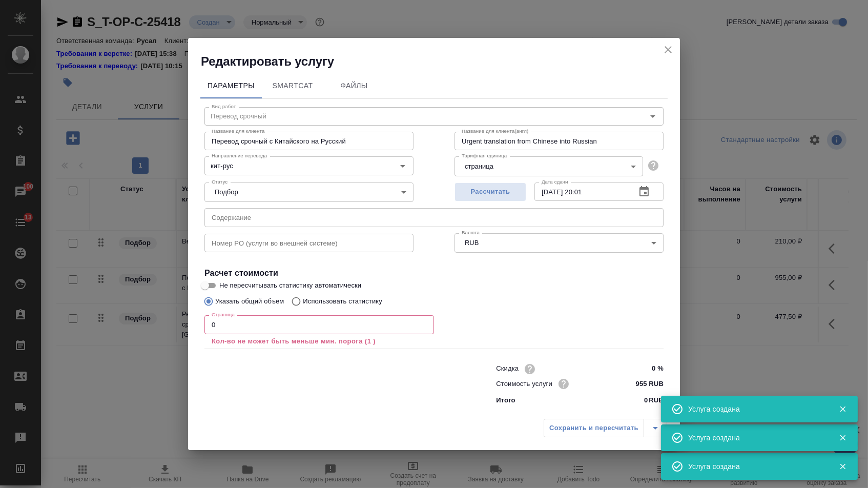 Image resolution: width=868 pixels, height=488 pixels. I want to click on p: Указать общий объем, so click(249, 301).